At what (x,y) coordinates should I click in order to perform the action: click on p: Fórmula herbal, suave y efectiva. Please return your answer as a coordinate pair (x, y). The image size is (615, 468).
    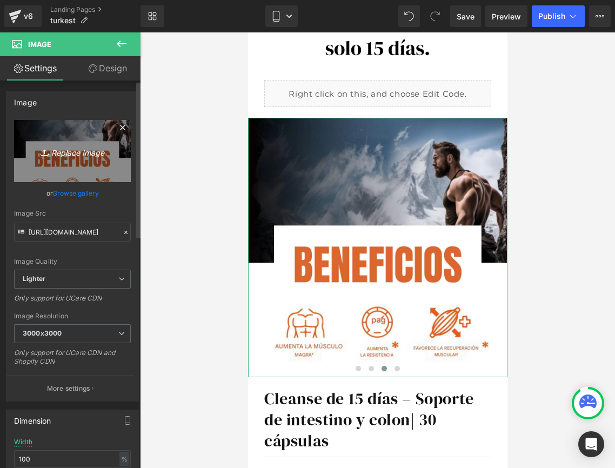
    Looking at the image, I should click on (146, 442).